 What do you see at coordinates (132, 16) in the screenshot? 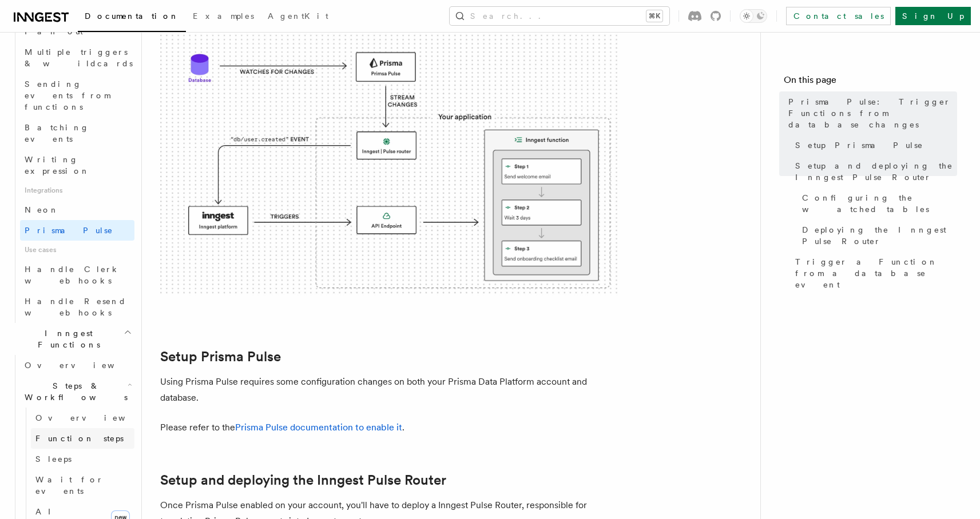
I see `span: Documentation` at bounding box center [132, 16].